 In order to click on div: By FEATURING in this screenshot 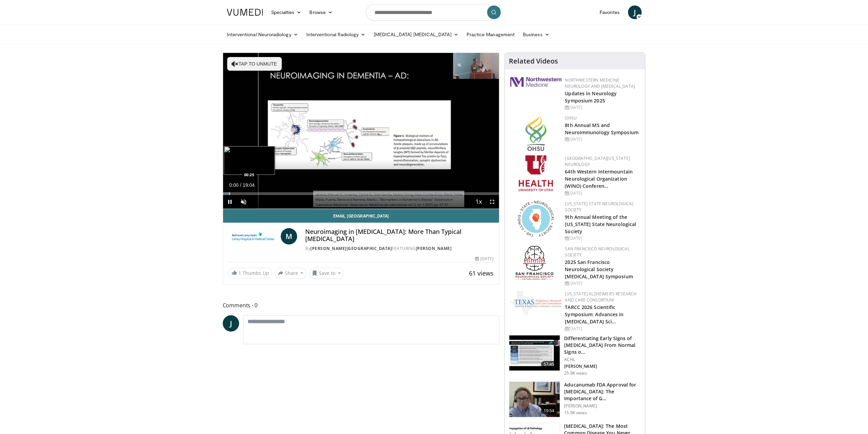, I will do `click(399, 248)`.